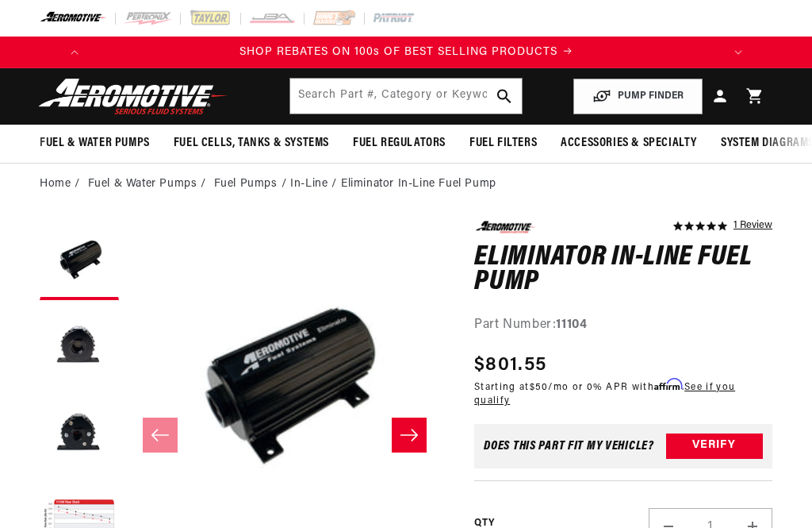  I want to click on span: Fuel Filters, so click(503, 143).